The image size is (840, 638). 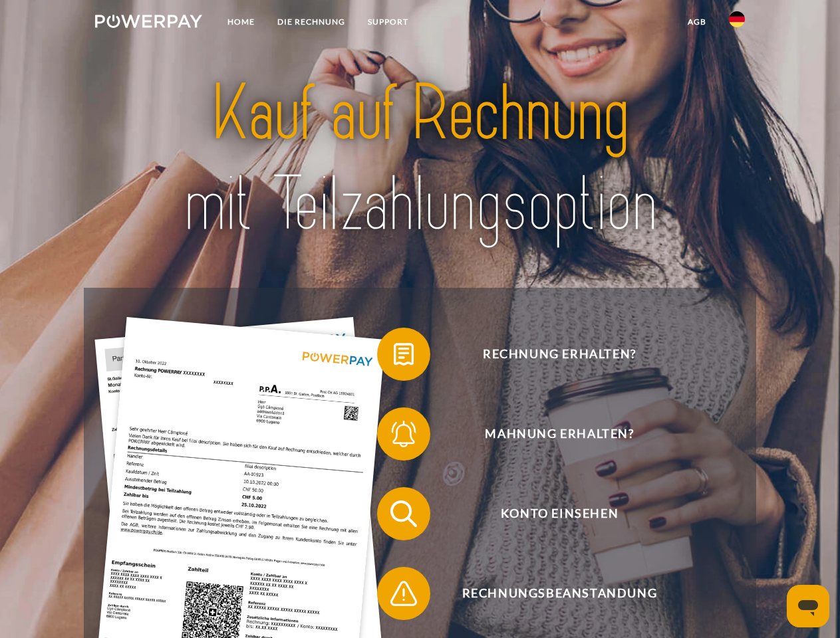 What do you see at coordinates (550, 354) in the screenshot?
I see `button: Rechnung erhalten?` at bounding box center [550, 354].